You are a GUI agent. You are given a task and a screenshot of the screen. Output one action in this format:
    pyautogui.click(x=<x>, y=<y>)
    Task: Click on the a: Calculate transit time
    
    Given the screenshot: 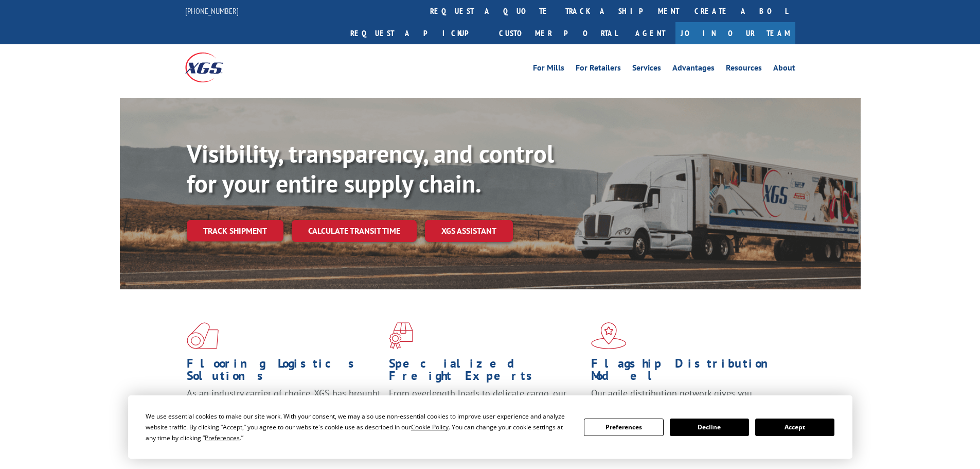 What is the action you would take?
    pyautogui.click(x=354, y=231)
    